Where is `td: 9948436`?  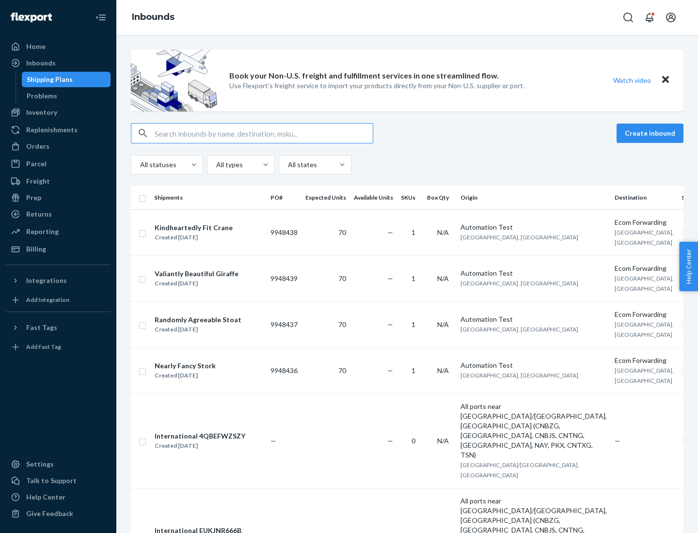
td: 9948436 is located at coordinates (284, 371).